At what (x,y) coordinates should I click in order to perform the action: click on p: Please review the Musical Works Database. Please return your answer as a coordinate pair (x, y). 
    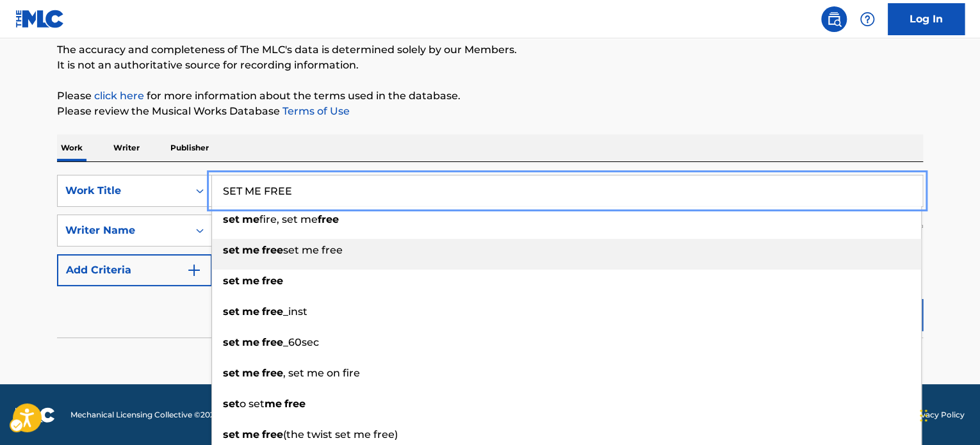
    Looking at the image, I should click on (490, 111).